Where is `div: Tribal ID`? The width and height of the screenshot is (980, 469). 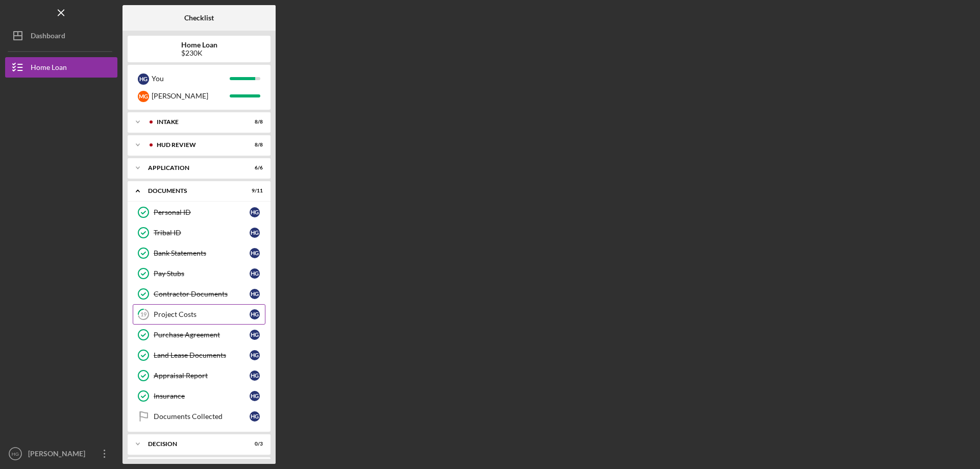
div: Tribal ID is located at coordinates (202, 233).